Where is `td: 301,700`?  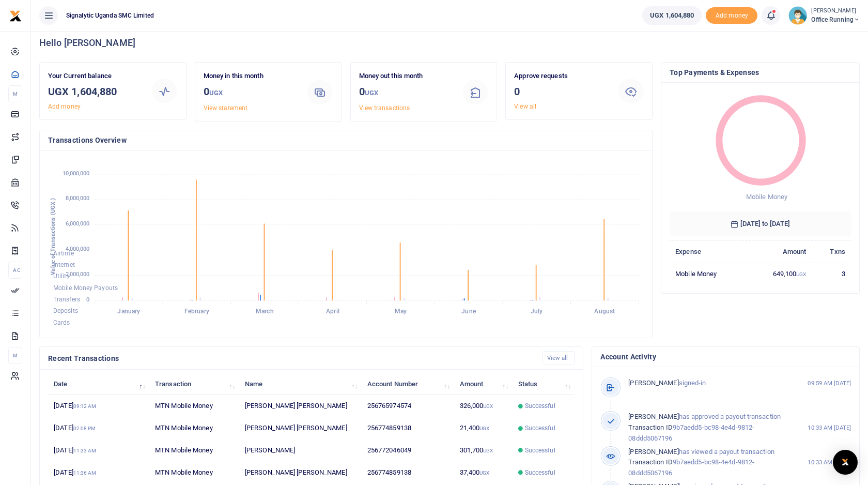
td: 301,700 is located at coordinates (483, 450).